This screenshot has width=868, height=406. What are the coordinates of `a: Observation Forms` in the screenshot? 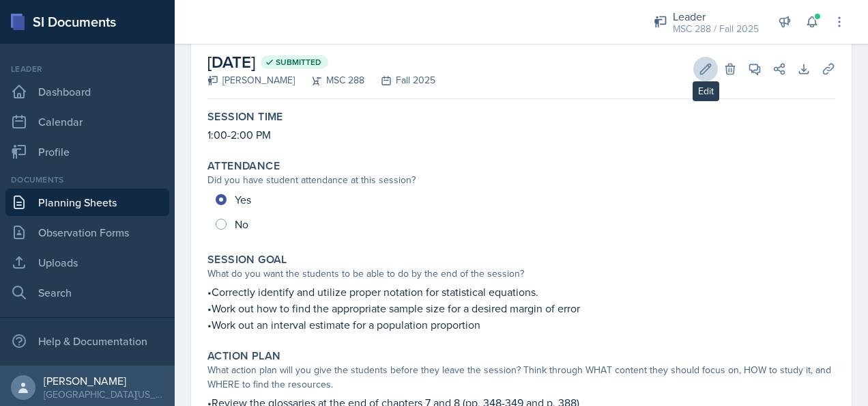 It's located at (88, 232).